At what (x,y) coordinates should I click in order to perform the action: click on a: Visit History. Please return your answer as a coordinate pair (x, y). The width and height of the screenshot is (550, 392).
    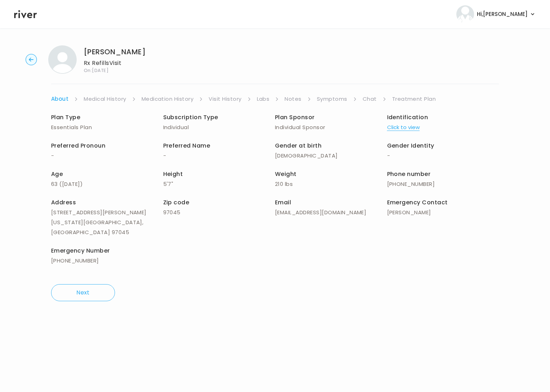
    Looking at the image, I should click on (225, 99).